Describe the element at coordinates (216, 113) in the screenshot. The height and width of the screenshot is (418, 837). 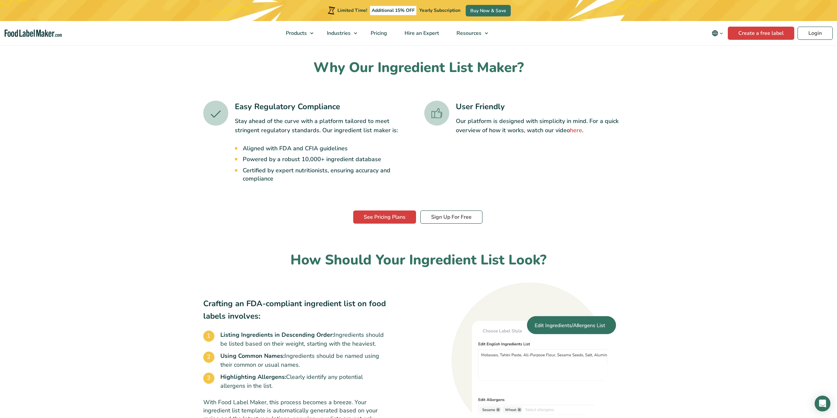
I see `img: A green tick icon.` at that location.